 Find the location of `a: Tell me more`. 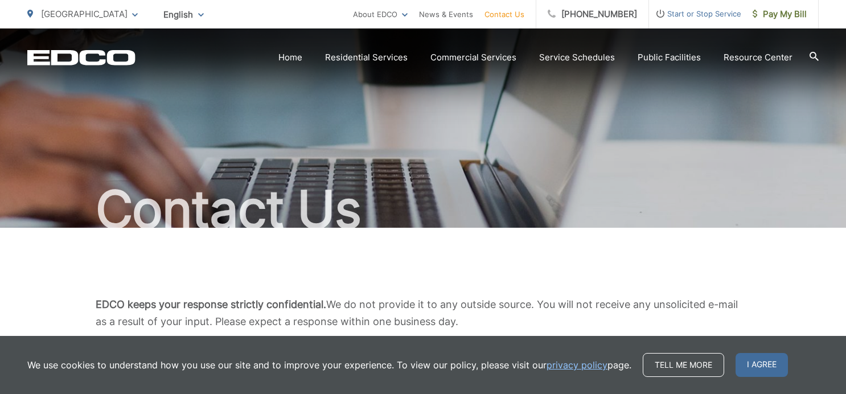

a: Tell me more is located at coordinates (683, 365).